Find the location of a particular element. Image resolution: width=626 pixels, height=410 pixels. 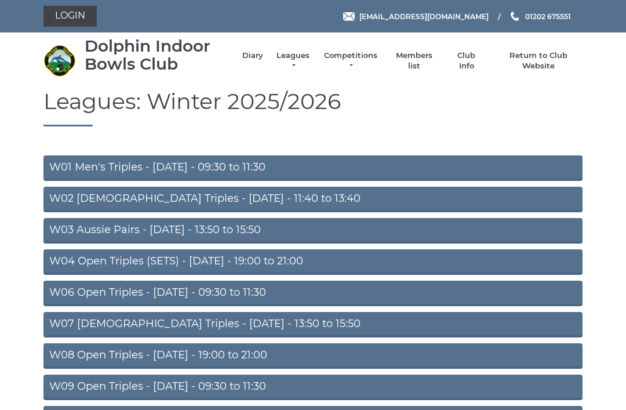

a: Phone us 01202 675551 is located at coordinates (540, 16).